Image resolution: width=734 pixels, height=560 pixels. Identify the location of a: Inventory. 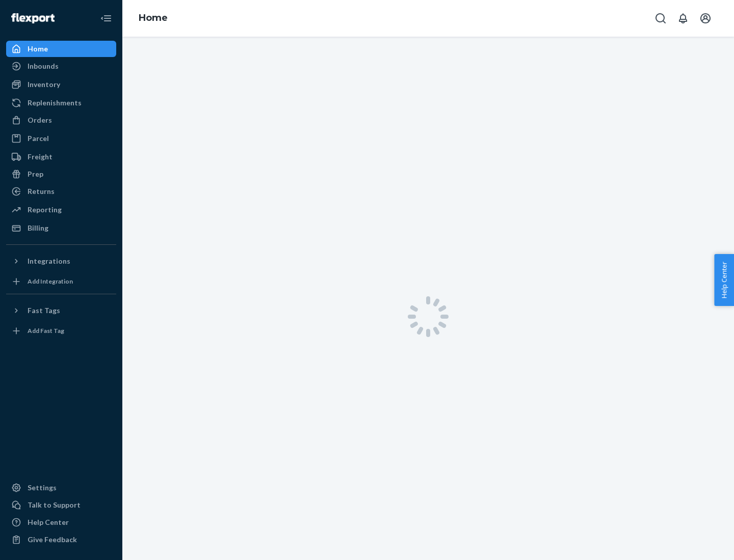
(61, 84).